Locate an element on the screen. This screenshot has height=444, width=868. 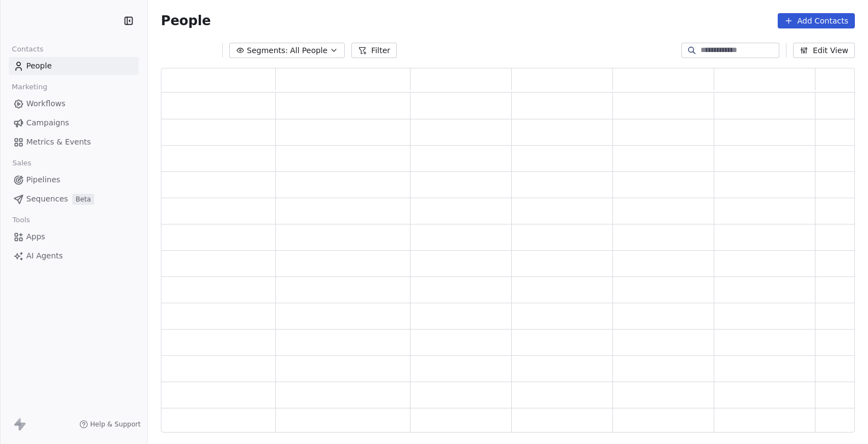
a: AI Agents is located at coordinates (73, 255).